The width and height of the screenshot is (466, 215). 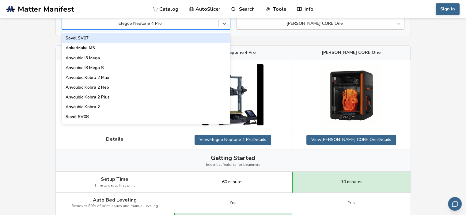 What do you see at coordinates (146, 48) in the screenshot?
I see `div: AnkerMake M5` at bounding box center [146, 48].